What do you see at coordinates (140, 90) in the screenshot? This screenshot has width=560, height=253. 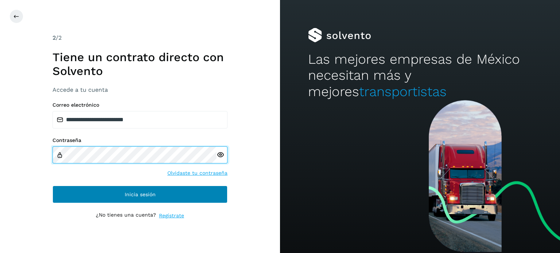 I see `h3: Accede a tu cuenta` at bounding box center [140, 90].